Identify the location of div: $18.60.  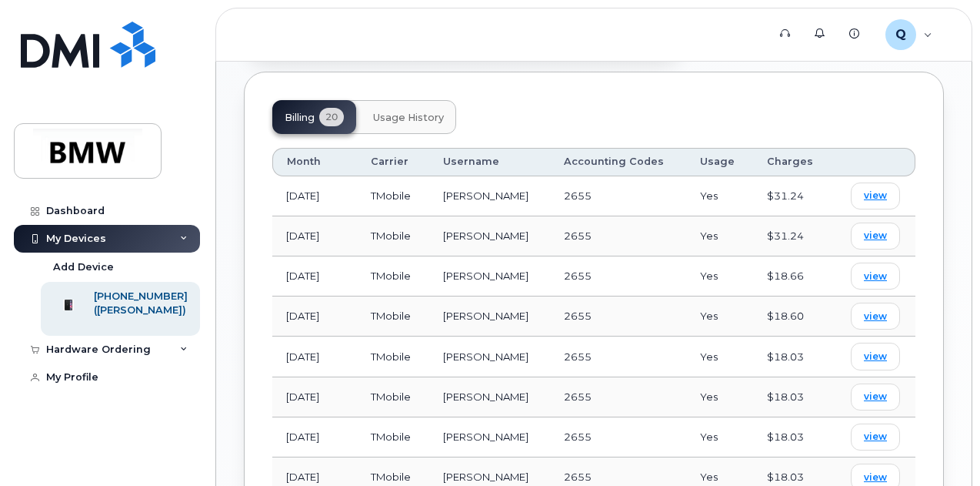
(793, 316).